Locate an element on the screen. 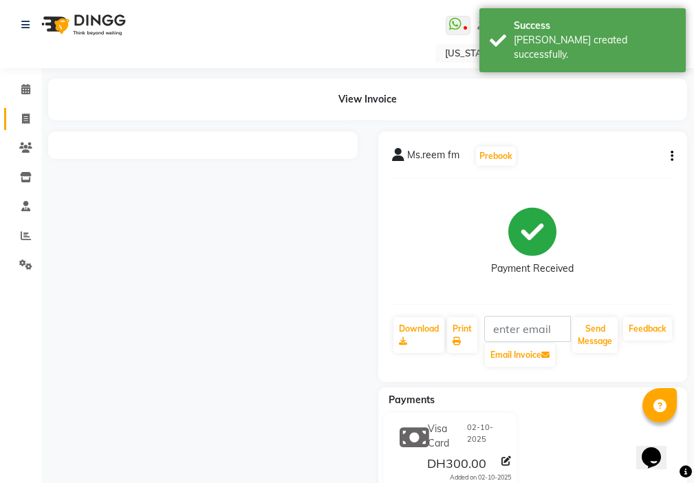 This screenshot has width=694, height=483. span: 02-10-2025 is located at coordinates (487, 436).